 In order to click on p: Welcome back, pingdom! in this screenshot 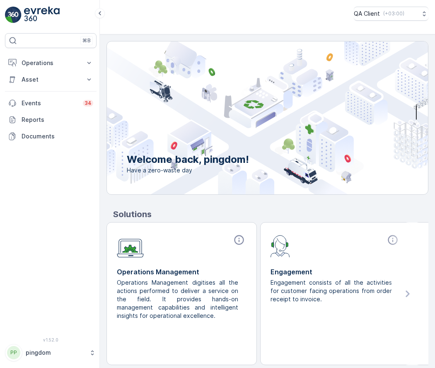, I will do `click(188, 160)`.